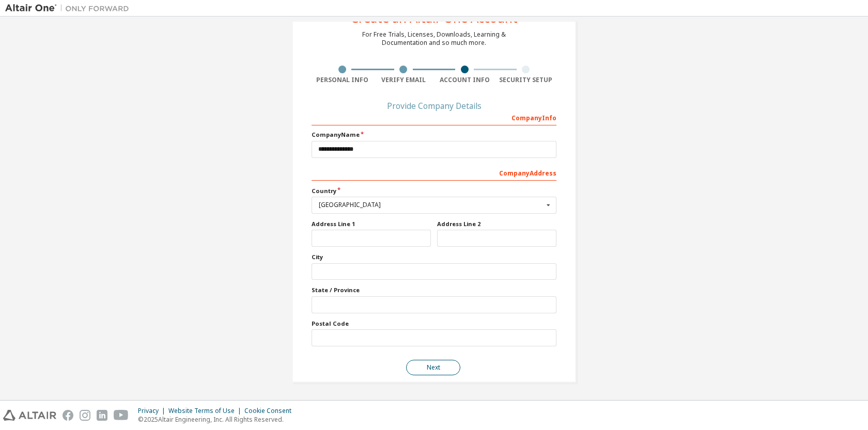 This screenshot has width=868, height=430. I want to click on label: City, so click(434, 257).